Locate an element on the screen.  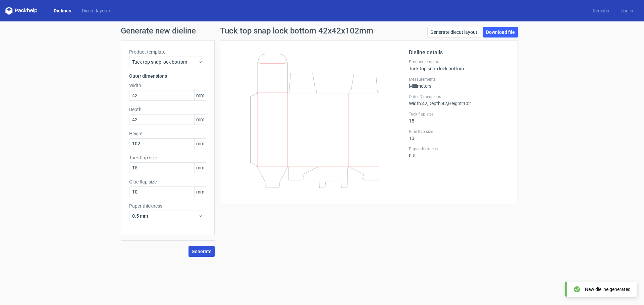
h1: Generate new dieline is located at coordinates (322, 31).